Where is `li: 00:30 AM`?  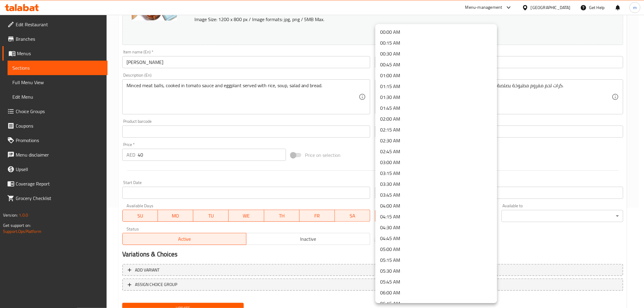
li: 00:30 AM is located at coordinates (436, 54).